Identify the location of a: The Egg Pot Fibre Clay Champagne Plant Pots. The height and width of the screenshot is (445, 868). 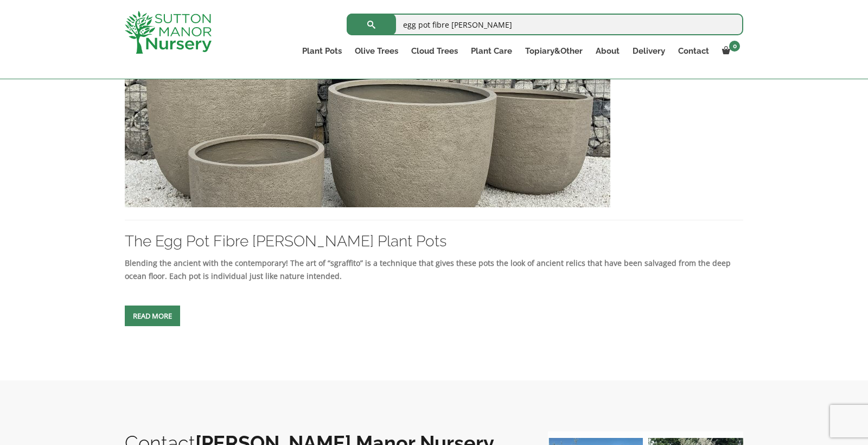
(367, 89).